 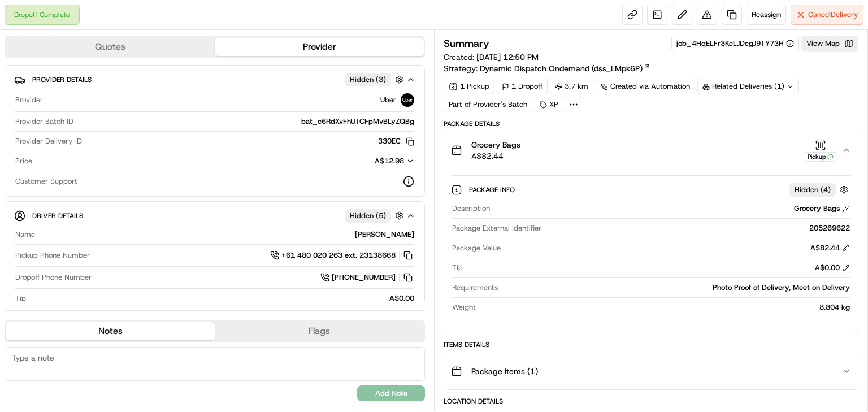 What do you see at coordinates (832, 15) in the screenshot?
I see `span: Cancel Delivery` at bounding box center [832, 15].